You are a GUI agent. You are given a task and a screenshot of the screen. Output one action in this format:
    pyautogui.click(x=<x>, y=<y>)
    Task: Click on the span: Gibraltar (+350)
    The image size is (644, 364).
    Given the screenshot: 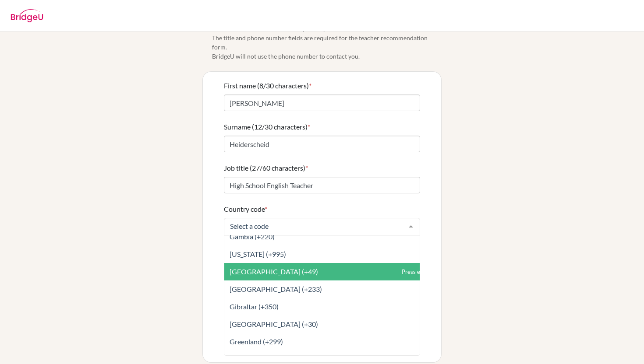 What is the action you would take?
    pyautogui.click(x=254, y=306)
    